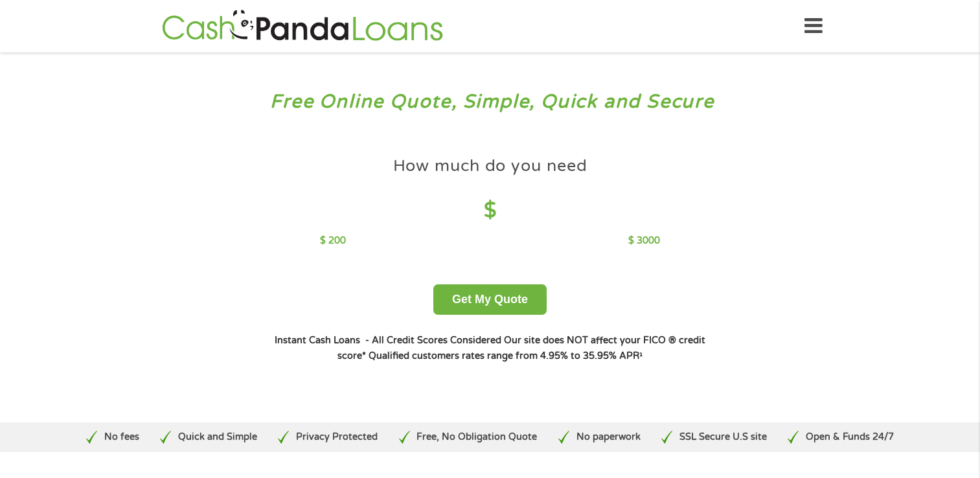 The height and width of the screenshot is (478, 980). What do you see at coordinates (608, 437) in the screenshot?
I see `p: No paperwork` at bounding box center [608, 437].